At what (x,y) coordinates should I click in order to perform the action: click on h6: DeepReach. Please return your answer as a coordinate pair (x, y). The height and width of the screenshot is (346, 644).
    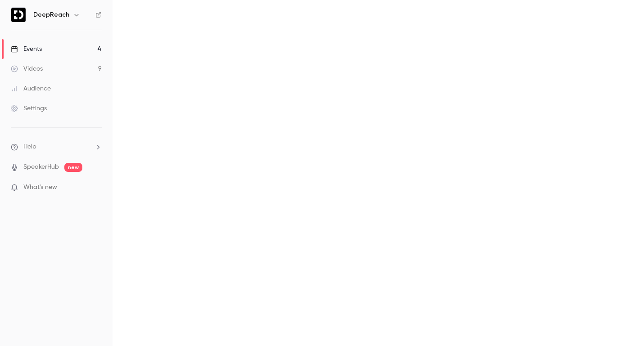
    Looking at the image, I should click on (52, 15).